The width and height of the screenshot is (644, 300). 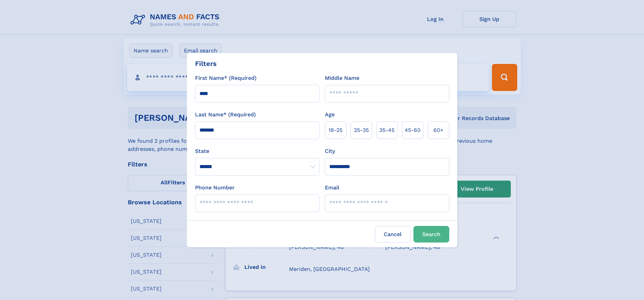 I want to click on button: Search, so click(x=432, y=234).